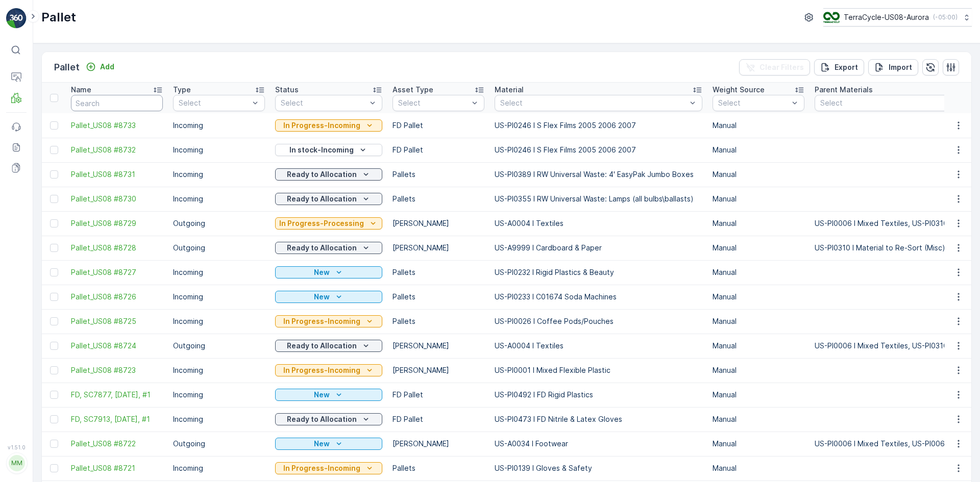  Describe the element at coordinates (412, 90) in the screenshot. I see `p: Asset Type` at that location.